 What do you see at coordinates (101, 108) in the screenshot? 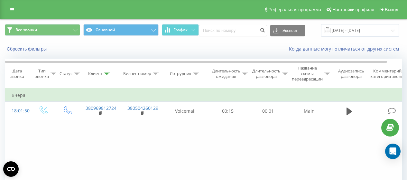
I see `a: 380969812724` at bounding box center [101, 108].